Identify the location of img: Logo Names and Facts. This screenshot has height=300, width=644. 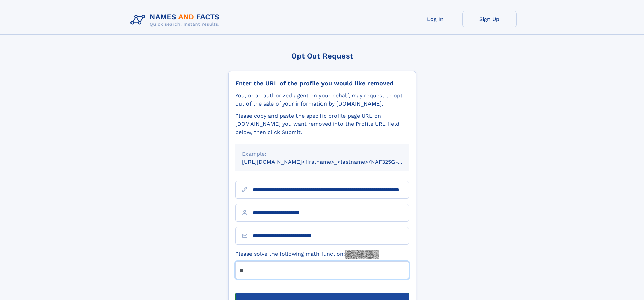
(177, 20).